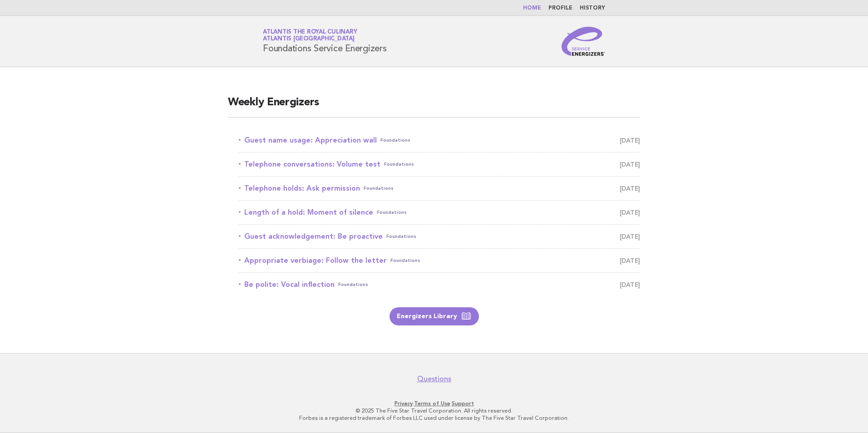 The image size is (868, 433). What do you see at coordinates (434, 379) in the screenshot?
I see `a: Questions` at bounding box center [434, 379].